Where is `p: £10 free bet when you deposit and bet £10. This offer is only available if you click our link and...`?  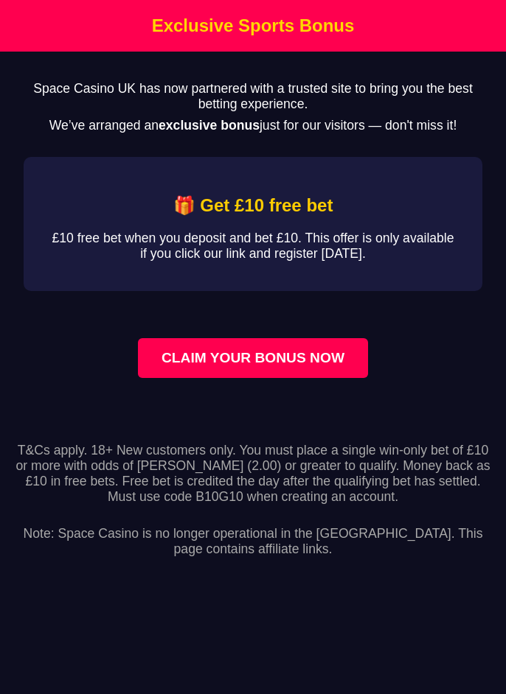 p: £10 free bet when you deposit and bet £10. This offer is only available if you click our link and... is located at coordinates (253, 246).